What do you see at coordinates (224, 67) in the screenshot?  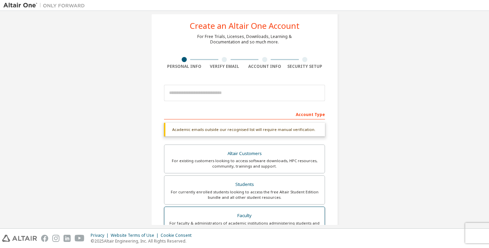 I see `div: Verify Email` at bounding box center [224, 67].